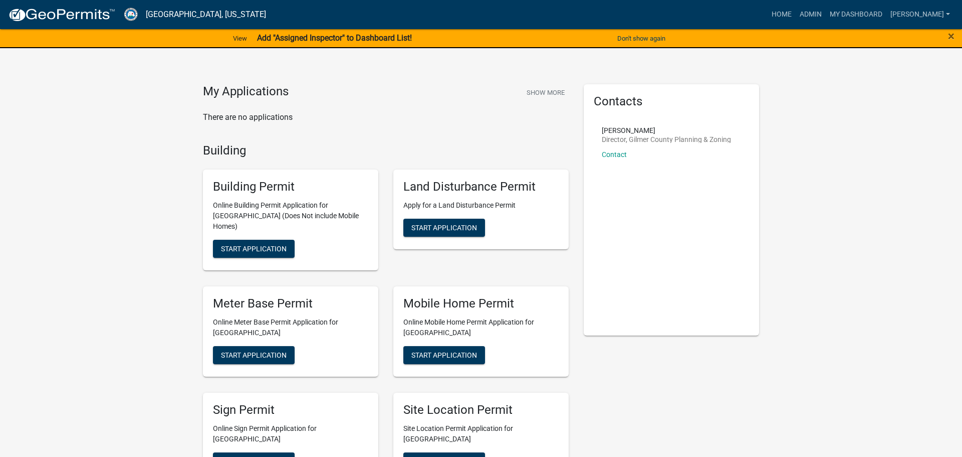  I want to click on p: Apply for a Land Disturbance Permit, so click(481, 205).